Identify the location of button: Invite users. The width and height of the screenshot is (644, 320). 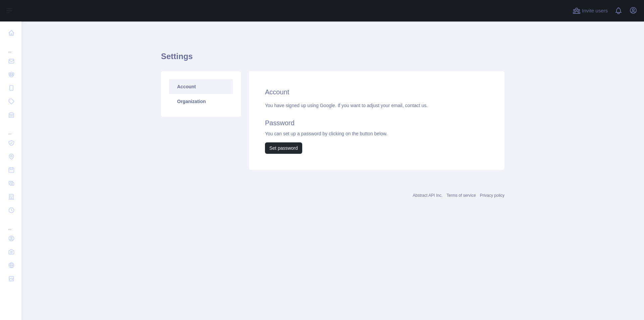
(590, 11).